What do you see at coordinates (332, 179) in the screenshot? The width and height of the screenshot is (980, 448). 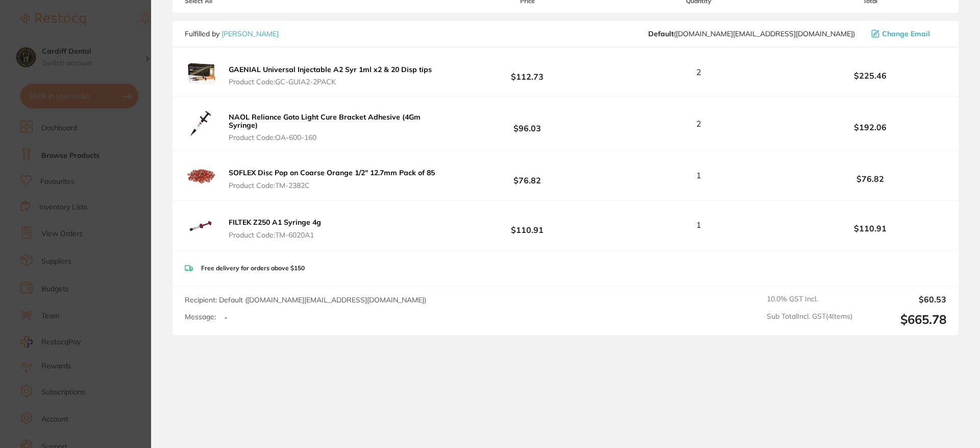 I see `button: SOFLEX Disc Pop on Coarse Orange 1/2" 12.7mm Pack of 85 Product Code:TM-2382C` at bounding box center [332, 179].